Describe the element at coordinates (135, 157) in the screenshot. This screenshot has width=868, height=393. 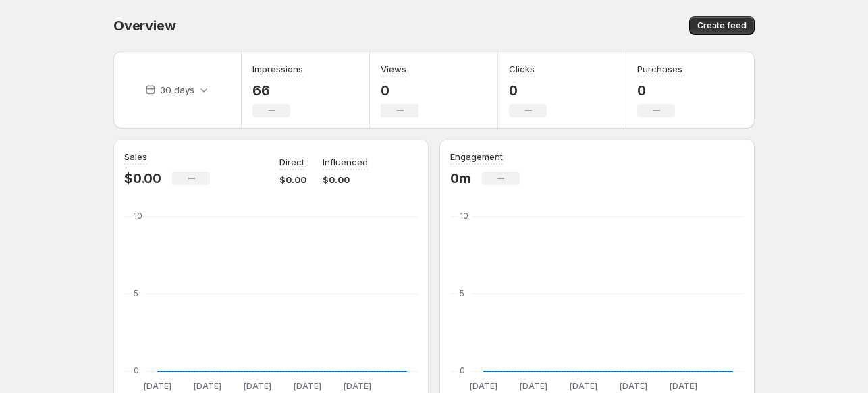
I see `h3: Sales` at that location.